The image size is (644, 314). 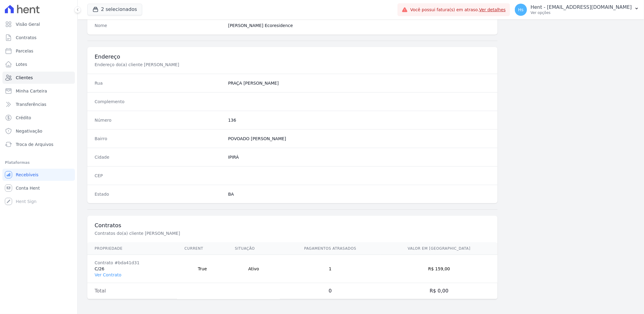 What do you see at coordinates (25, 51) in the screenshot?
I see `span: Parcelas` at bounding box center [25, 51].